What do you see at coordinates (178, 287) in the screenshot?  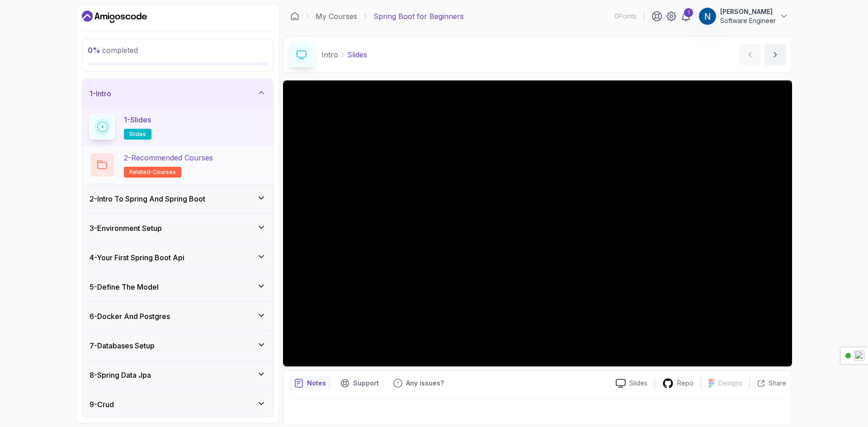 I see `button: 5-Define The Model` at bounding box center [178, 287].